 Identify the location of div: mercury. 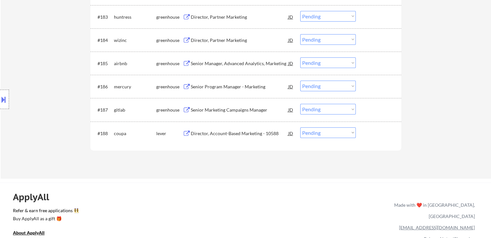
(135, 87).